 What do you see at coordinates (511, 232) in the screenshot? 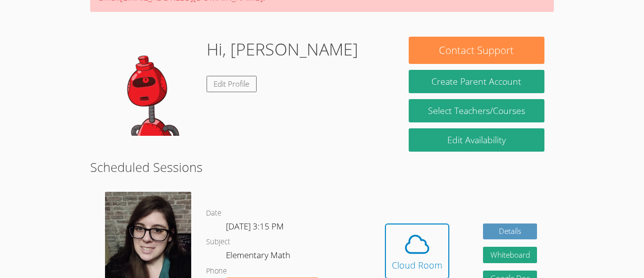
I see `a: Details` at bounding box center [511, 232].